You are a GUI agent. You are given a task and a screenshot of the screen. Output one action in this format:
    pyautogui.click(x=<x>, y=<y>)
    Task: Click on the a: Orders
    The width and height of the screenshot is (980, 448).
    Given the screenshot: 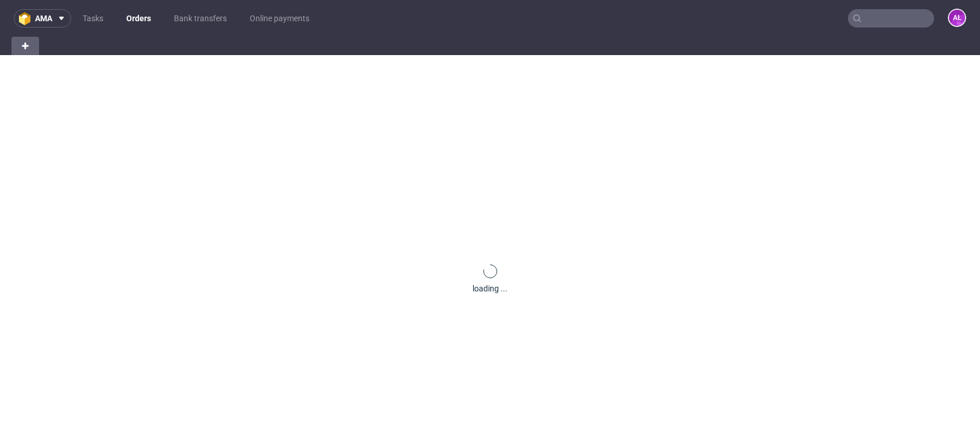 What is the action you would take?
    pyautogui.click(x=139, y=18)
    